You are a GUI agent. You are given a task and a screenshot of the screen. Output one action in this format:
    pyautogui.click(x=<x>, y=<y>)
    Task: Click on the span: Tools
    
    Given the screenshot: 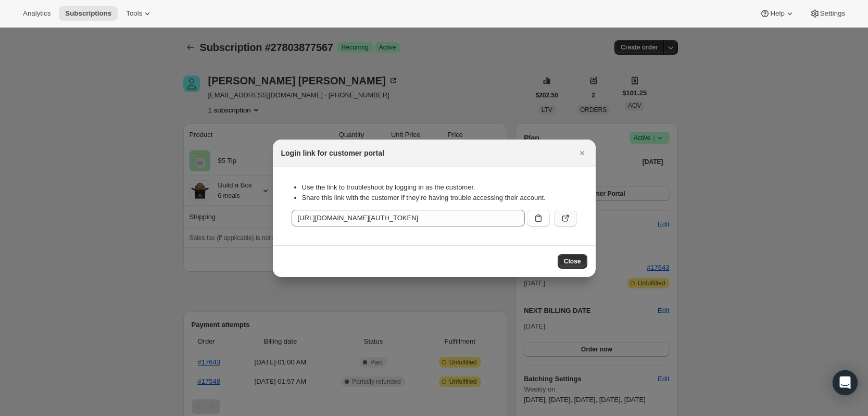 What is the action you would take?
    pyautogui.click(x=134, y=14)
    